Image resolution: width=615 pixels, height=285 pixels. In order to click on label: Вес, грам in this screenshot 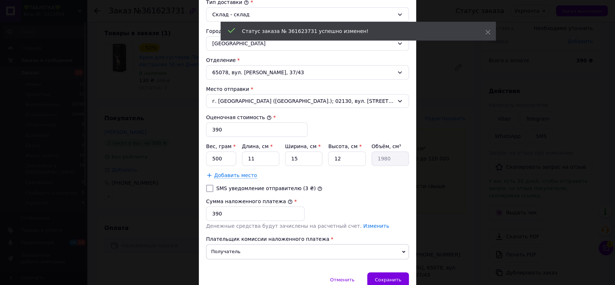, I will do `click(221, 146)`.